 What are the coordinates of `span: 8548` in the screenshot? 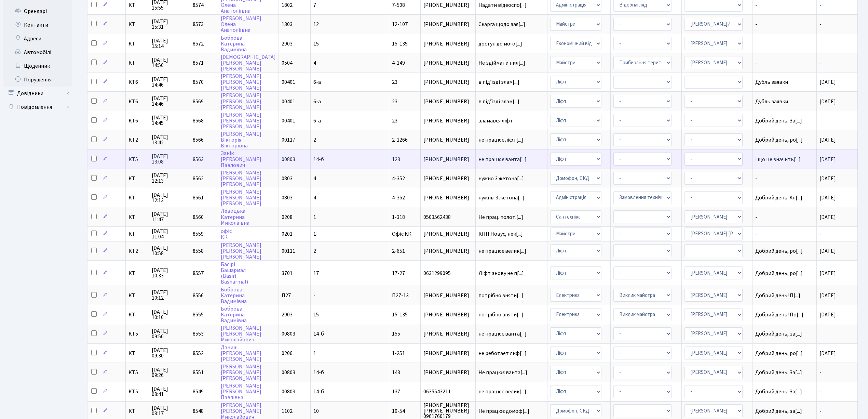 It's located at (198, 411).